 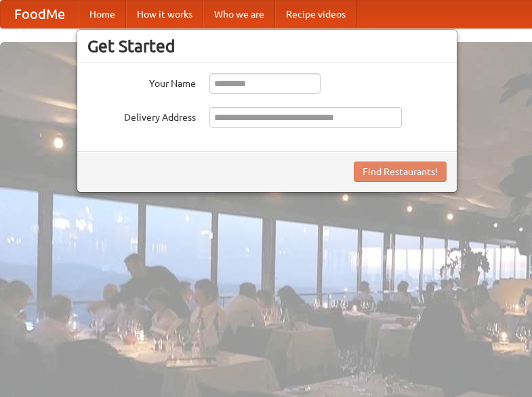 I want to click on h3: Get Started, so click(x=267, y=46).